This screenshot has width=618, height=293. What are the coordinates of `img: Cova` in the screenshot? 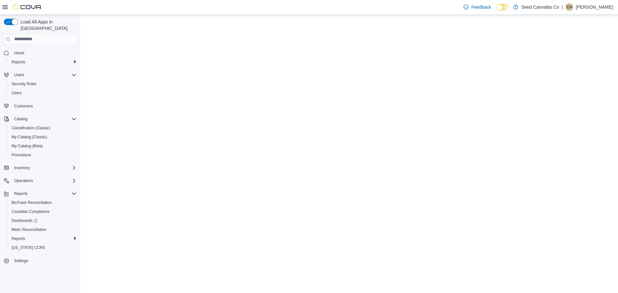 It's located at (27, 7).